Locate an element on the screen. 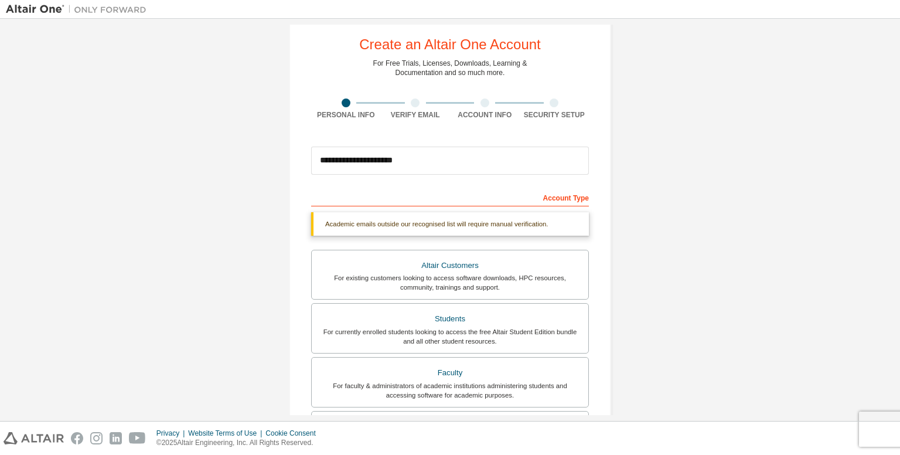 Image resolution: width=900 pixels, height=455 pixels. div: Faculty is located at coordinates (450, 373).